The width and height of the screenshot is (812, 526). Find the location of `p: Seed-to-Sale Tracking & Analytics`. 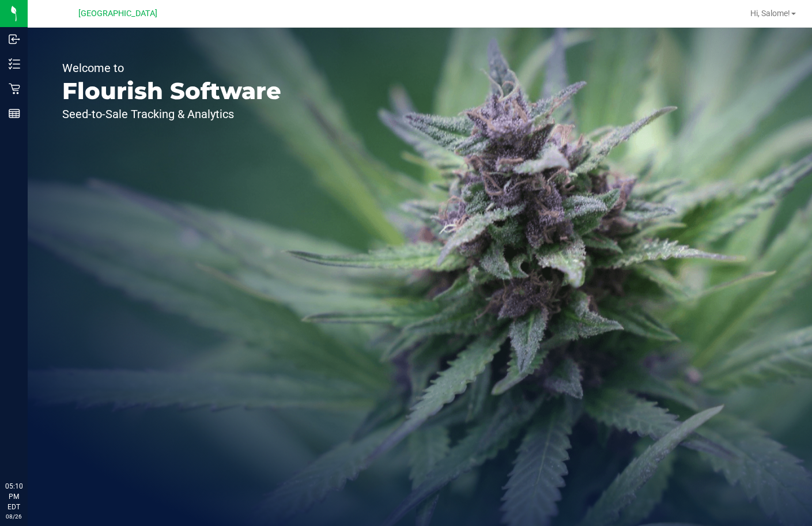

p: Seed-to-Sale Tracking & Analytics is located at coordinates (172, 114).